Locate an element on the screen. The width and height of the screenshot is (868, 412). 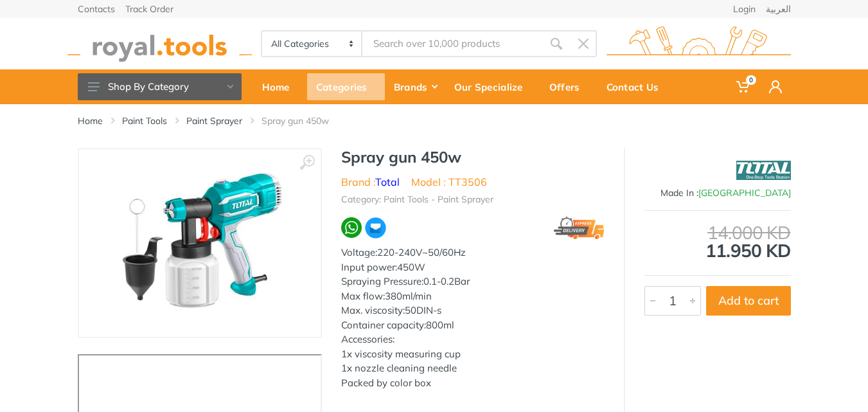
a: 0 is located at coordinates (743, 86).